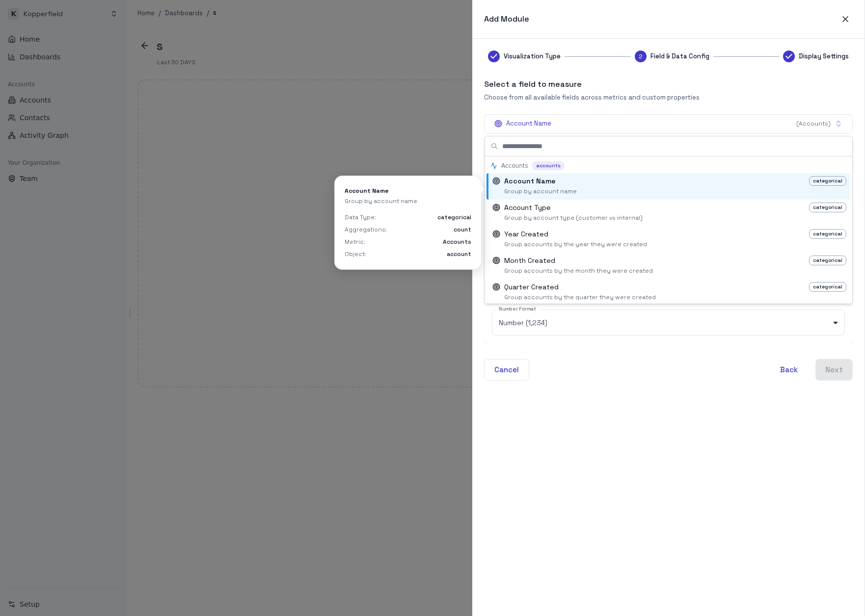 Image resolution: width=865 pixels, height=616 pixels. What do you see at coordinates (459, 254) in the screenshot?
I see `span: account` at bounding box center [459, 254].